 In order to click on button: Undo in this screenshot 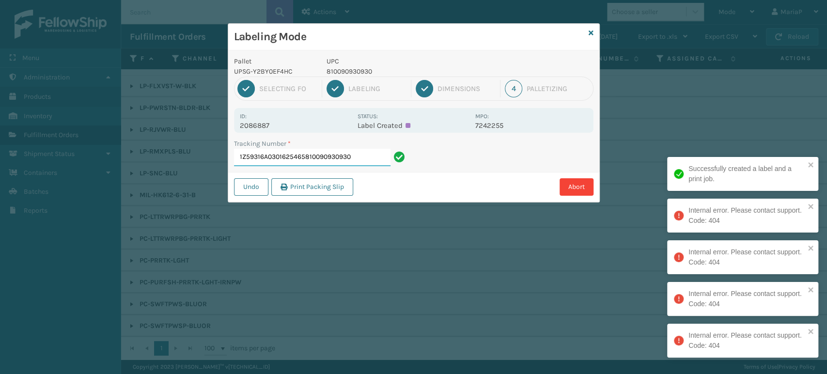, I will do `click(251, 187)`.